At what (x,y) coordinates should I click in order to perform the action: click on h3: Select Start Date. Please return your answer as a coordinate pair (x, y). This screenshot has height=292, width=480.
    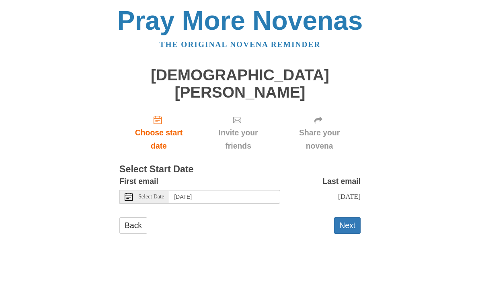
    Looking at the image, I should click on (240, 170).